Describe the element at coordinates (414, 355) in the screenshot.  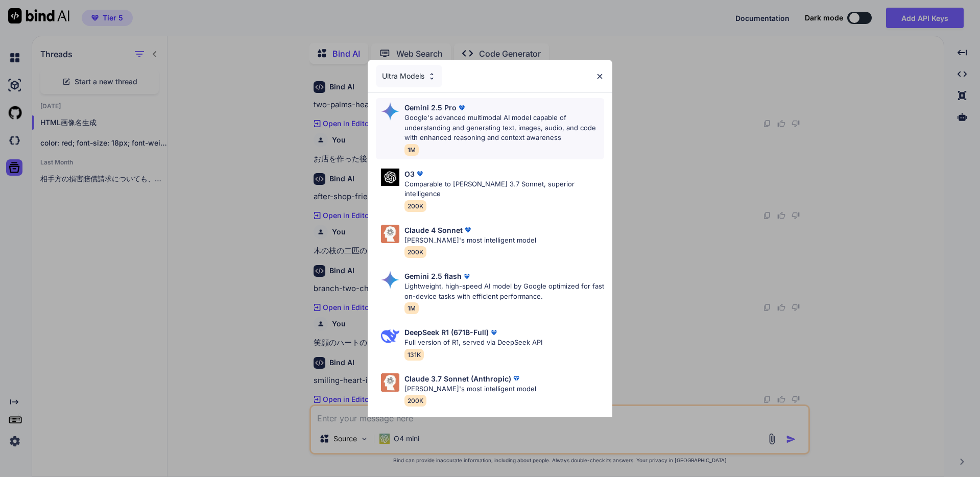
I see `span: 131K` at that location.